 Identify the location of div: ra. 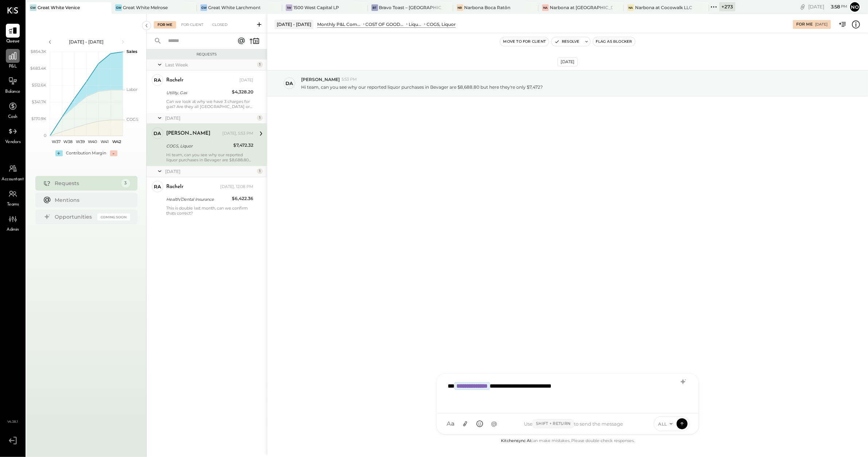
(158, 80).